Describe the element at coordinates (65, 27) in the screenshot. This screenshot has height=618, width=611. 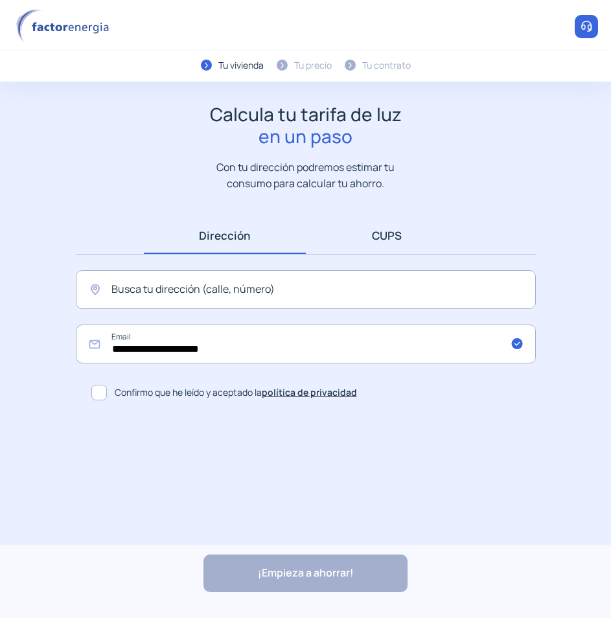
I see `img: logo factor` at that location.